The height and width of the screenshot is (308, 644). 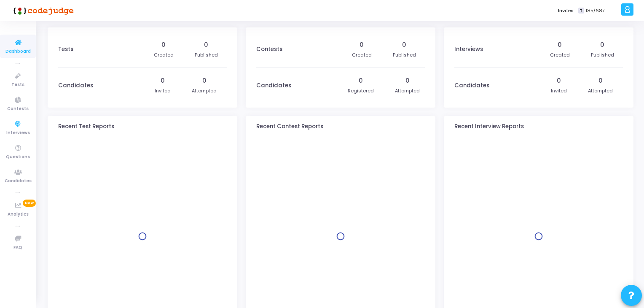 What do you see at coordinates (269, 49) in the screenshot?
I see `h3: Contests` at bounding box center [269, 49].